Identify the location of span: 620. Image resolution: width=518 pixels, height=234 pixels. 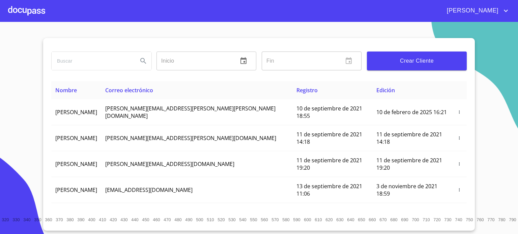
(329, 220).